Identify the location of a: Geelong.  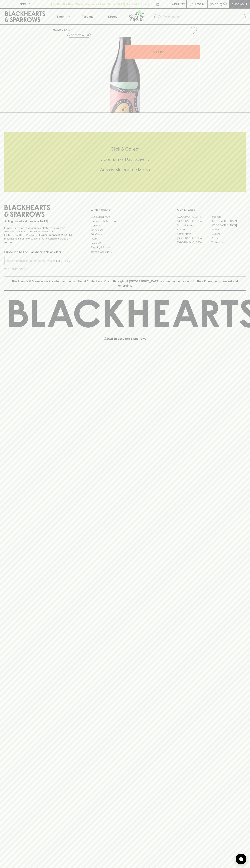
(229, 234).